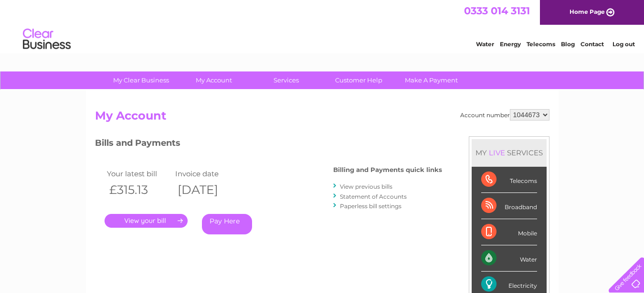  What do you see at coordinates (509, 232) in the screenshot?
I see `div: Mobile` at bounding box center [509, 232].